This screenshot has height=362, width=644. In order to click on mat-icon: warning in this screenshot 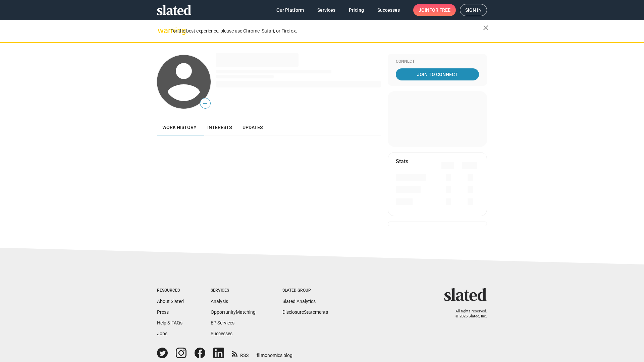, I will do `click(161, 30)`.